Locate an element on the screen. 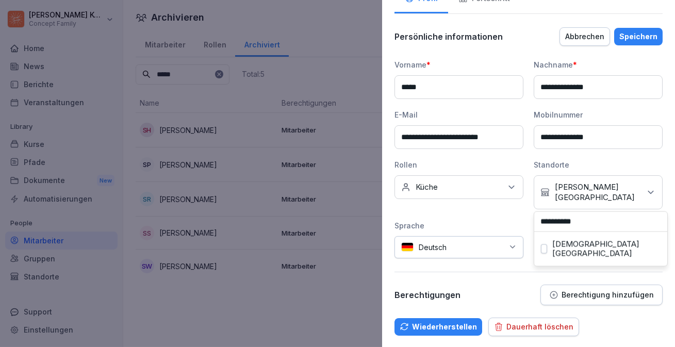 This screenshot has height=347, width=675. div: Sprache is located at coordinates (459, 225).